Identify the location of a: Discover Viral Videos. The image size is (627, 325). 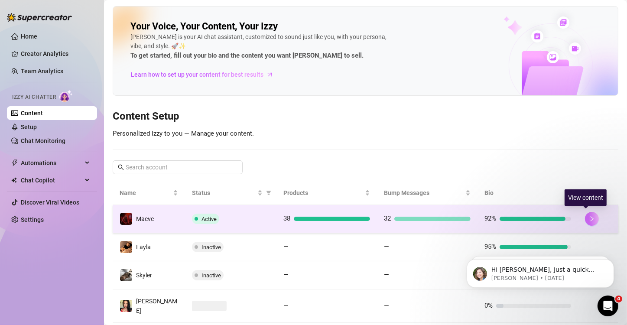
(50, 202).